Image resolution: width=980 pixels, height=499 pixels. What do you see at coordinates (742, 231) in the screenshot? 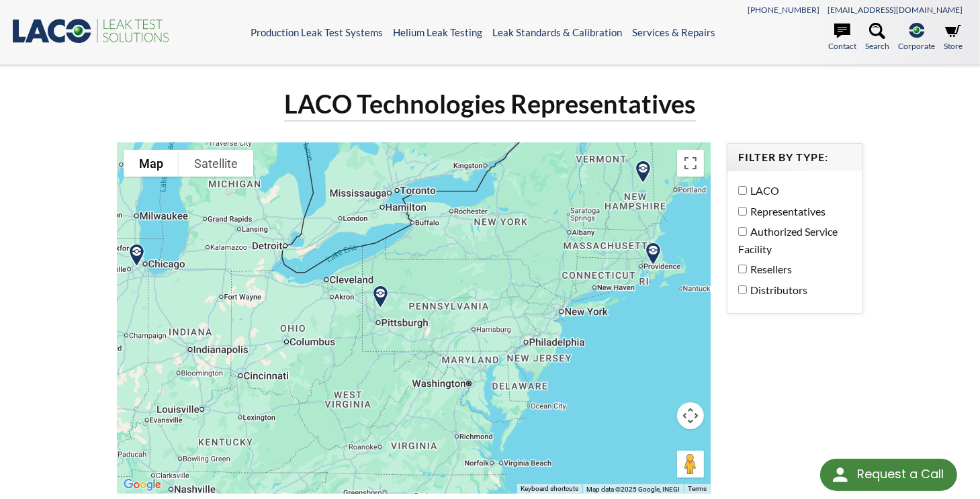
I see `input: Authorized Service Facility` at bounding box center [742, 231].